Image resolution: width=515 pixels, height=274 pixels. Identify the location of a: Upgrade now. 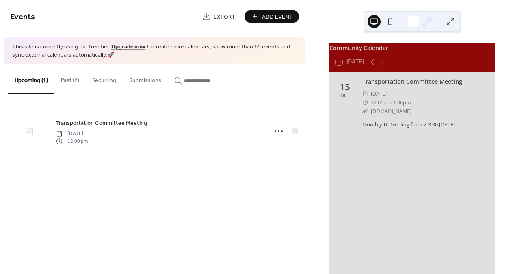
(128, 47).